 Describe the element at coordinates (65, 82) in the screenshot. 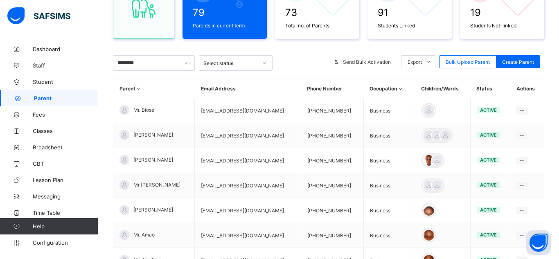

I see `span: Student` at that location.